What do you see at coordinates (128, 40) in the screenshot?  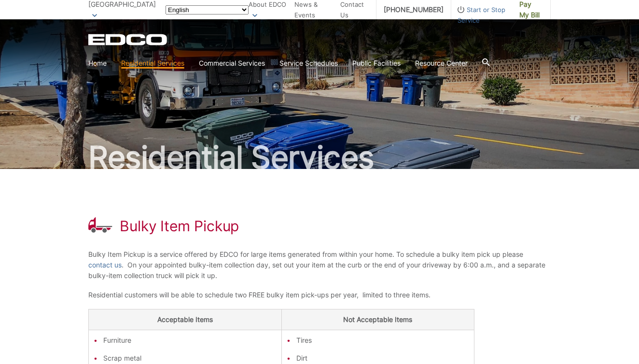 I see `a: EDCD logo. Return to the homepage.` at bounding box center [128, 40].